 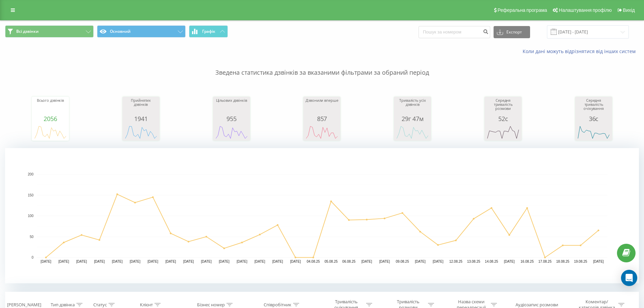 I want to click on div: Співробітник, so click(x=278, y=304).